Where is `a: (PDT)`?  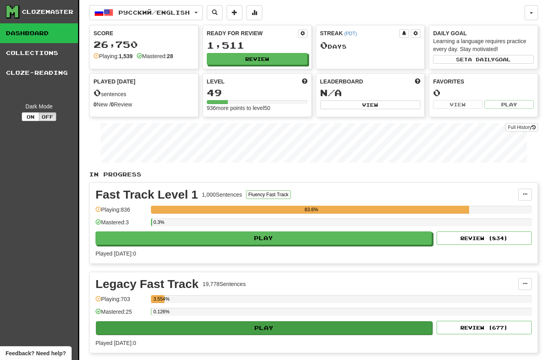 a: (PDT) is located at coordinates (350, 34).